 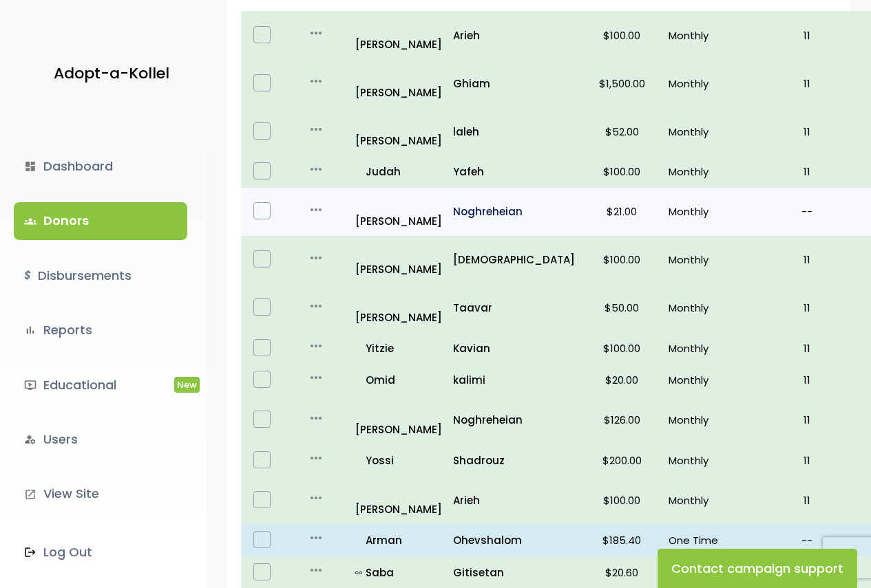 What do you see at coordinates (513, 572) in the screenshot?
I see `a: Gitisetan` at bounding box center [513, 572].